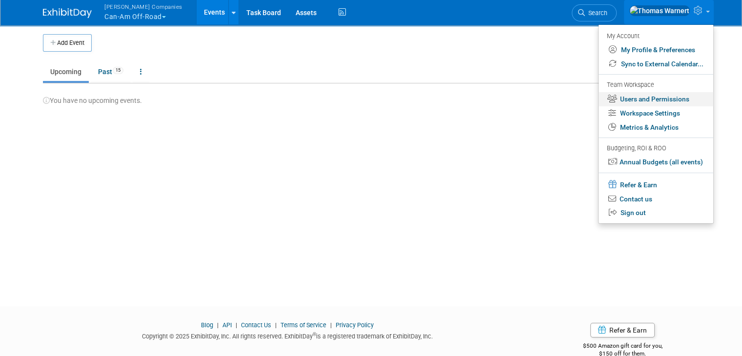  What do you see at coordinates (67, 13) in the screenshot?
I see `img: ExhibitDay` at bounding box center [67, 13].